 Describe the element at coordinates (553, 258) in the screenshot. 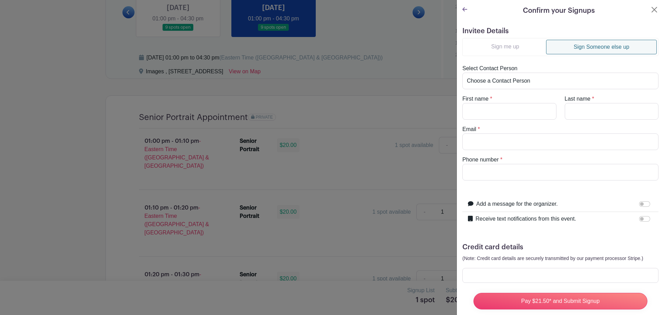

I see `small: (Note: Credit card details are securely transmitted by our payment processor Stripe.)` at that location.